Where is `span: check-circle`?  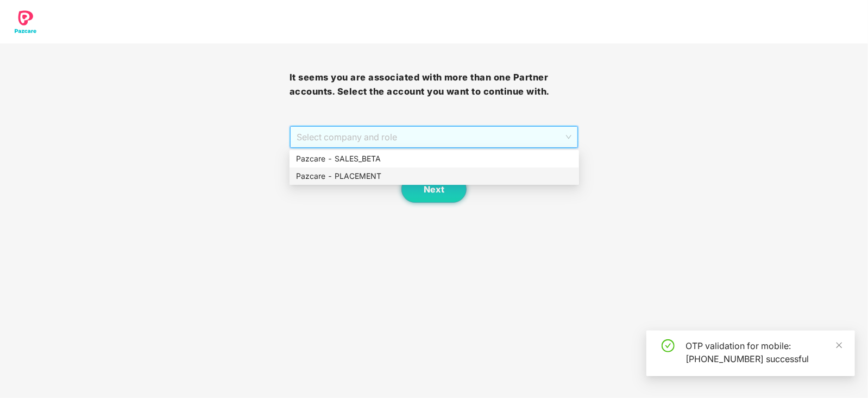
span: check-circle is located at coordinates (668, 346).